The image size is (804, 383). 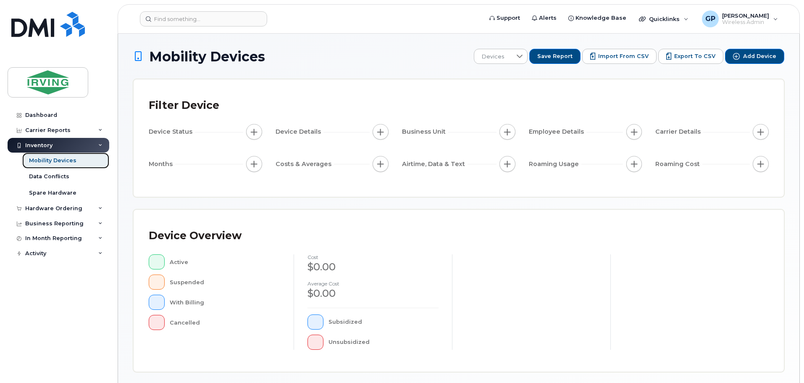 What do you see at coordinates (555, 164) in the screenshot?
I see `span: Roaming Usage` at bounding box center [555, 164].